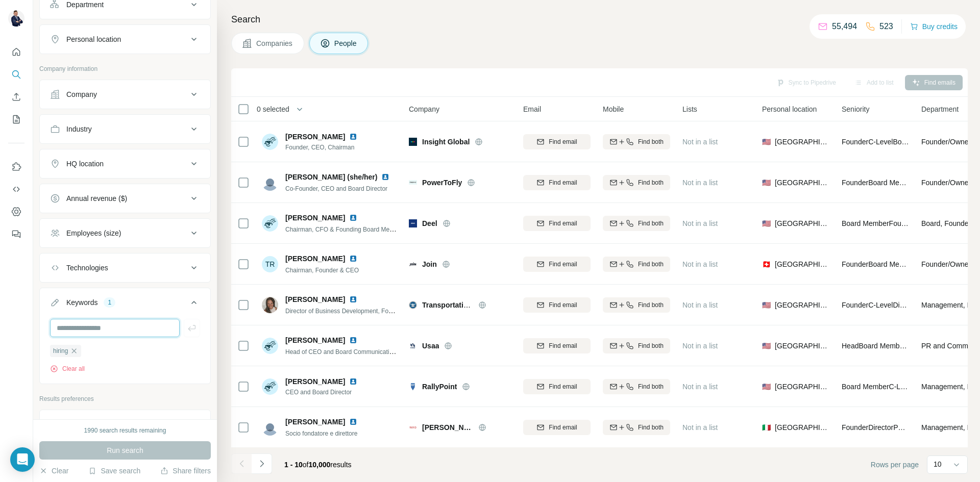 Image resolution: width=980 pixels, height=482 pixels. Describe the element at coordinates (97, 199) in the screenshot. I see `div: Annual revenue ($)` at that location.